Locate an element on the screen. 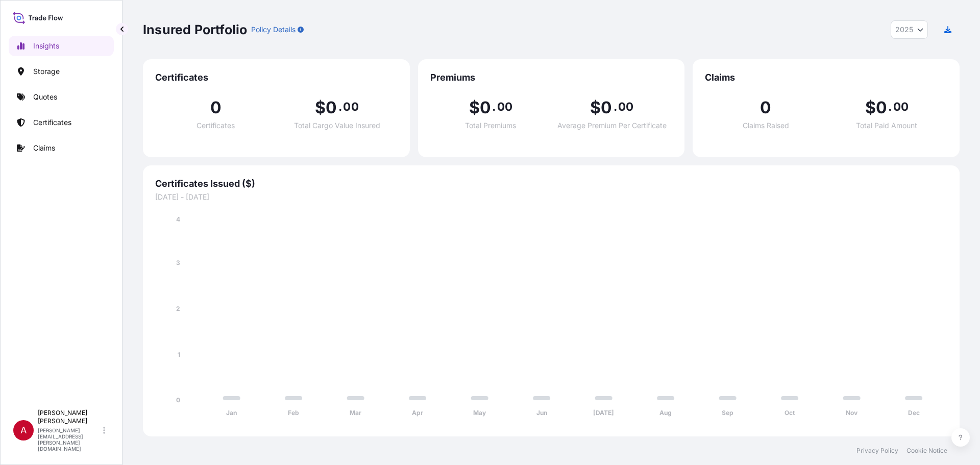 This screenshot has width=980, height=465. tspan: Jan is located at coordinates (231, 412).